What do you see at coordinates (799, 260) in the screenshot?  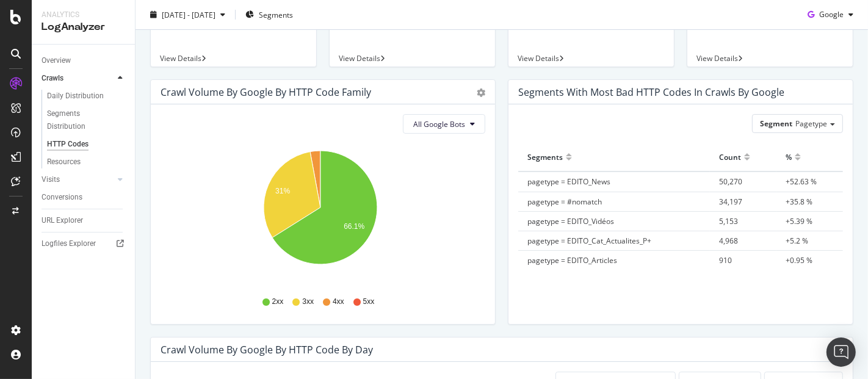 I see `span: +0.95 %` at bounding box center [799, 260].